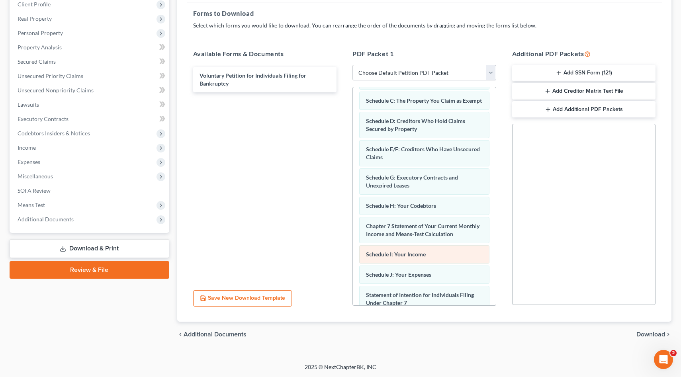 The width and height of the screenshot is (681, 377). What do you see at coordinates (253, 79) in the screenshot?
I see `span: Voluntary Petition for Individuals Filing for Bankruptcy` at bounding box center [253, 79].